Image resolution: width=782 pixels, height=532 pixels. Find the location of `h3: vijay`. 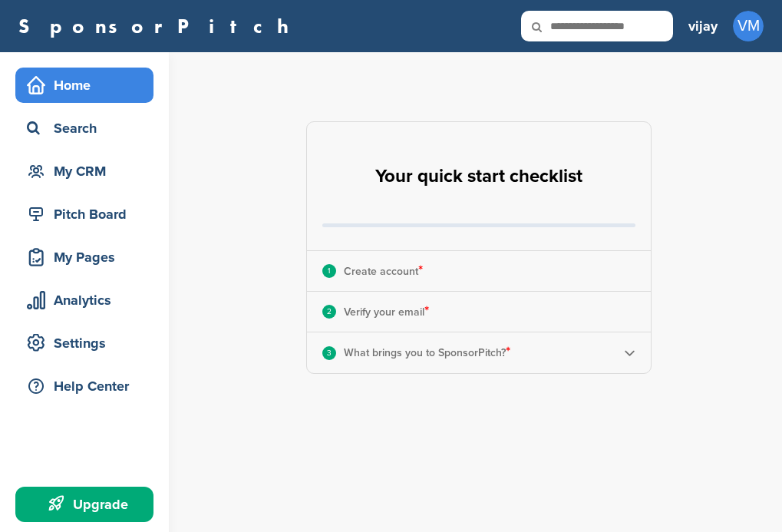

h3: vijay is located at coordinates (703, 26).